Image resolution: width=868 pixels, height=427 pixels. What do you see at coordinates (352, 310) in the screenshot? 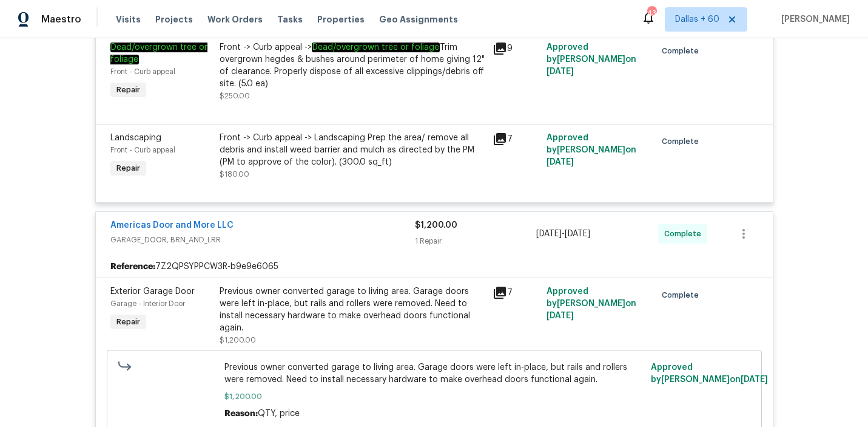
I see `div: Previous owner converted garage to living area. Garage doors were left in-place, but rails and ro...` at bounding box center [352, 310].